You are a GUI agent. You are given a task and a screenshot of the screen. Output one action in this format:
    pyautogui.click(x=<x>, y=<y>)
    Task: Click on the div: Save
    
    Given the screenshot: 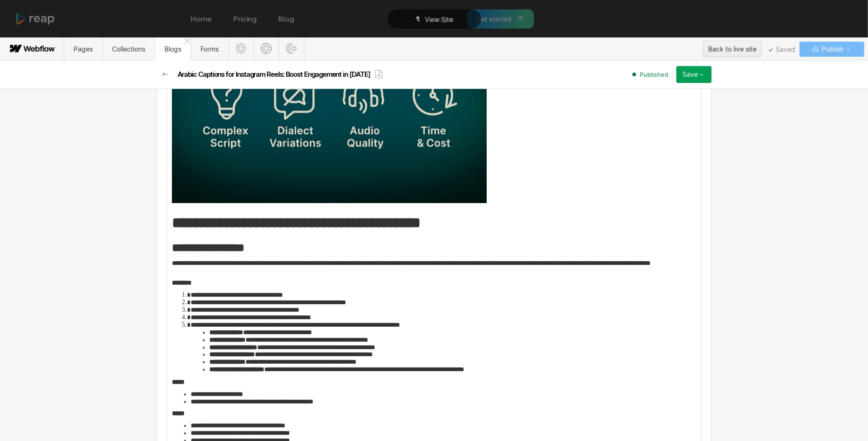 What is the action you would take?
    pyautogui.click(x=690, y=75)
    